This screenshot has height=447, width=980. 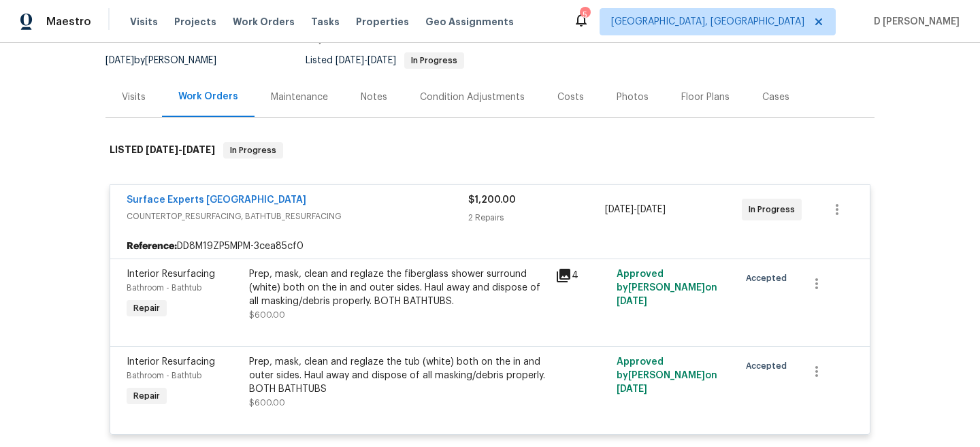 I want to click on span: Maestro, so click(x=69, y=22).